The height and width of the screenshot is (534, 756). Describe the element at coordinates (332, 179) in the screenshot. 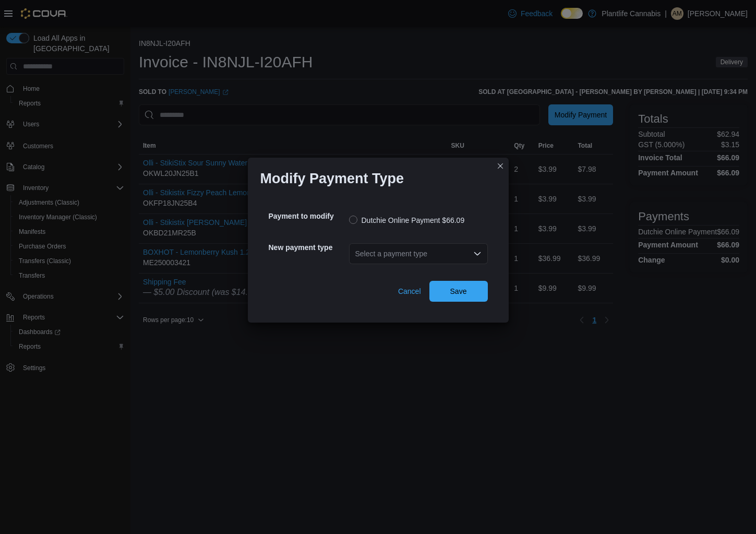

I see `h1: Modify Payment Type` at that location.